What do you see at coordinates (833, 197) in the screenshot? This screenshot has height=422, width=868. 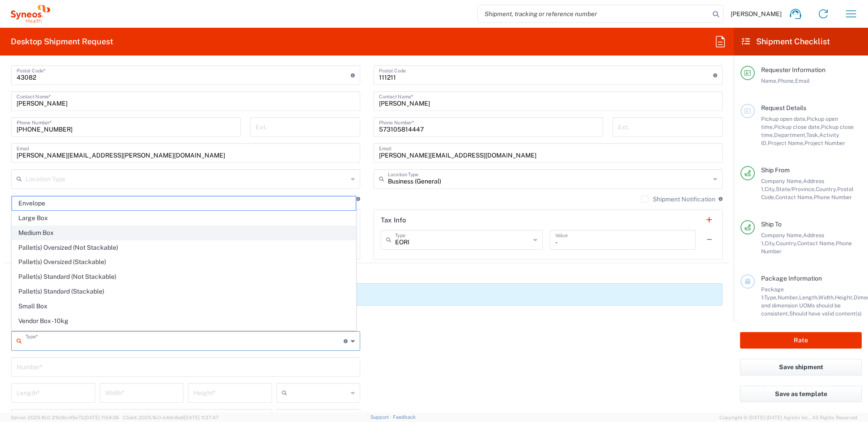 I see `span: Phone Number` at bounding box center [833, 197].